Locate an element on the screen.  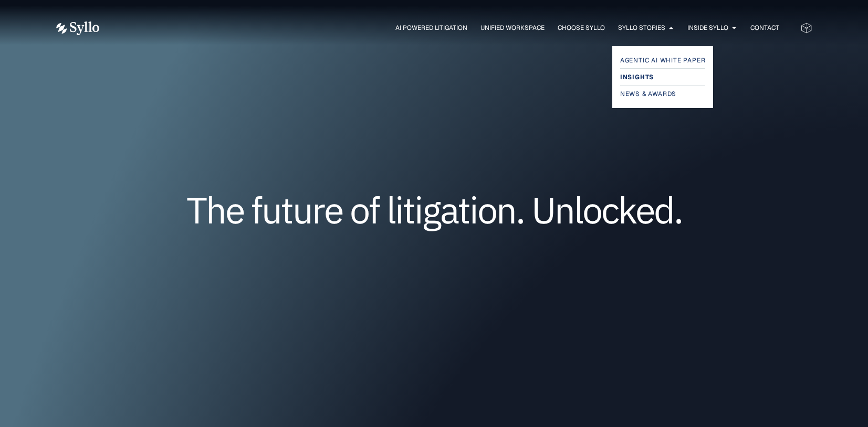
span: Unified Workspace is located at coordinates (512, 27).